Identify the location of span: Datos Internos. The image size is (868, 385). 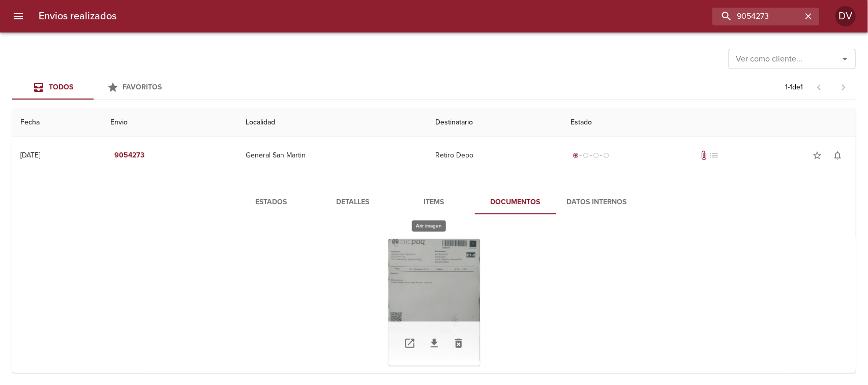
(597, 202).